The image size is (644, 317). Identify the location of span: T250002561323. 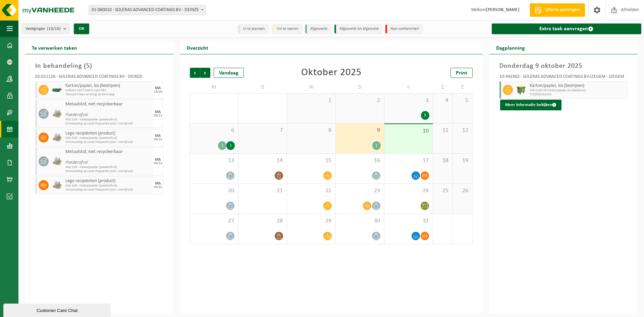
(578, 95).